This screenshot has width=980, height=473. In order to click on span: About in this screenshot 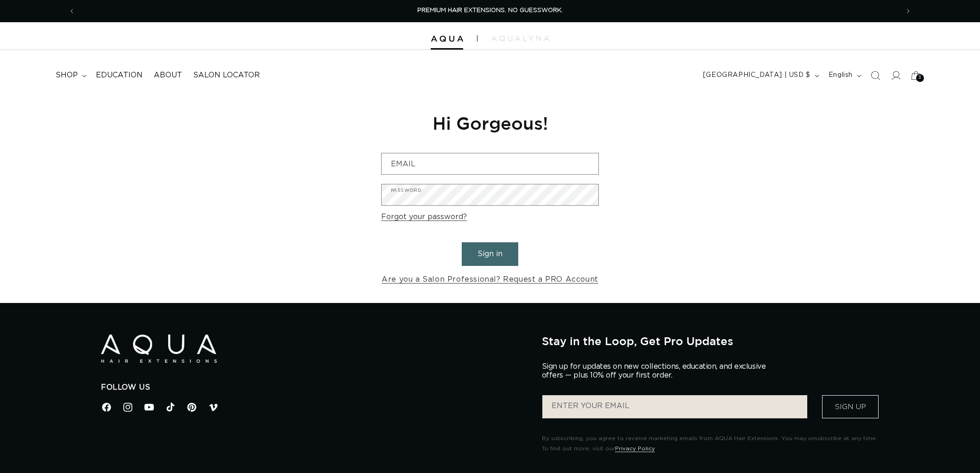, I will do `click(168, 75)`.